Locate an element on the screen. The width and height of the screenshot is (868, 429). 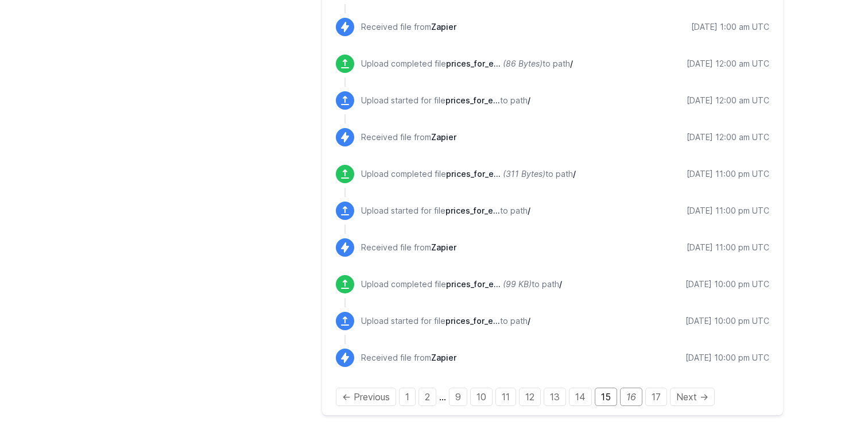
a: Page 10 is located at coordinates (481, 397).